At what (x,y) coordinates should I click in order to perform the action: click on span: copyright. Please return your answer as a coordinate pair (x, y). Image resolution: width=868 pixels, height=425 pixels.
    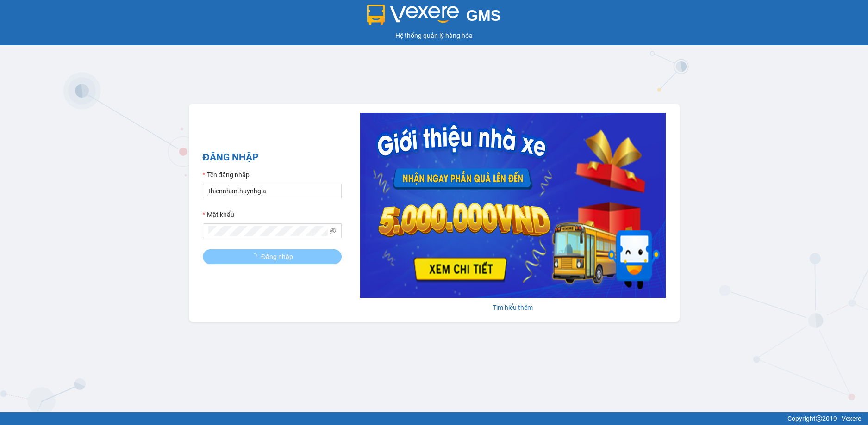
    Looking at the image, I should click on (819, 418).